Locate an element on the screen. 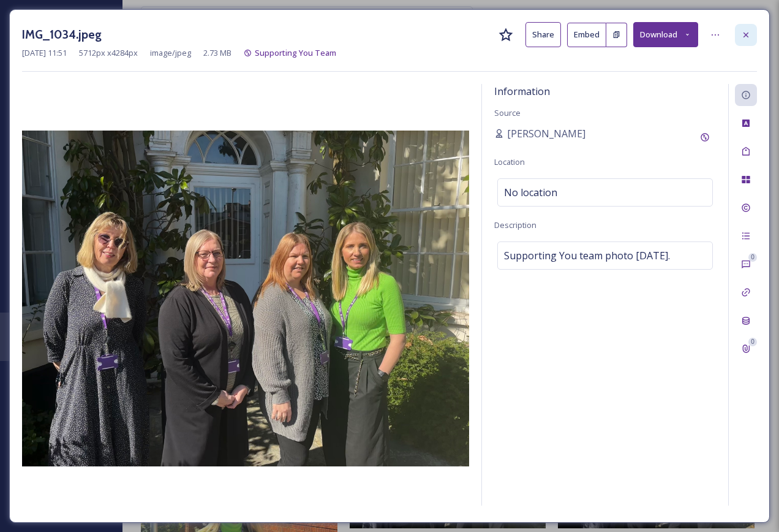  span: 5712 px x 4284 px is located at coordinates (108, 53).